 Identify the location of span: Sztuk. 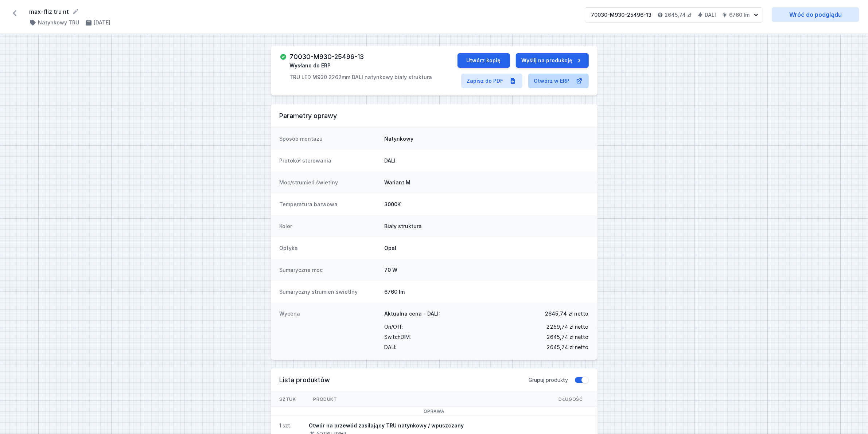
(287, 400).